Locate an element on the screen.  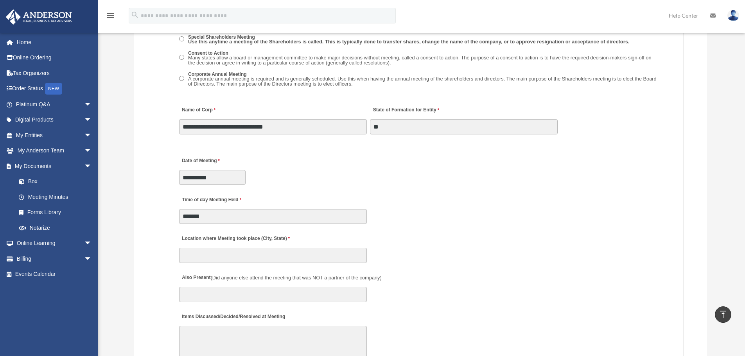
a: Home is located at coordinates (54, 42).